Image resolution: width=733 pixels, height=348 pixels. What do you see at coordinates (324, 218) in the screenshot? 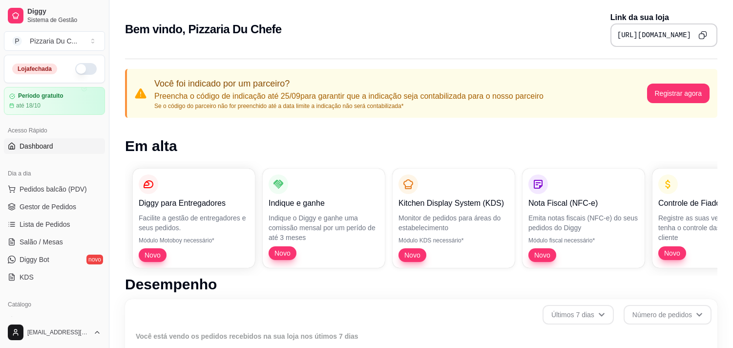
I see `button: Indique e ganheIndique o Diggy e ganhe uma comissão mensal por um perído de até 3 mesesNovo` at bounding box center [324, 218].